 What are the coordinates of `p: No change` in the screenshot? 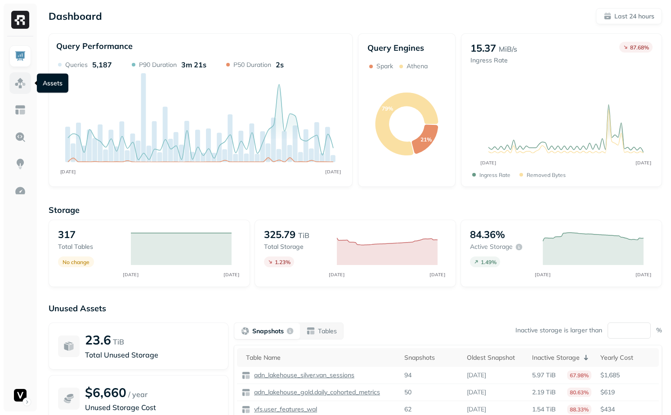 It's located at (76, 262).